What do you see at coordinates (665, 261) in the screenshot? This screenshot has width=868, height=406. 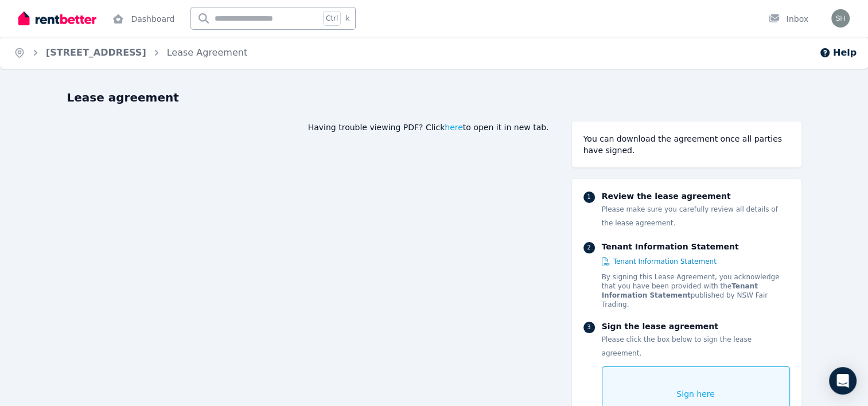 I see `span: Tenant Information Statement` at bounding box center [665, 261].